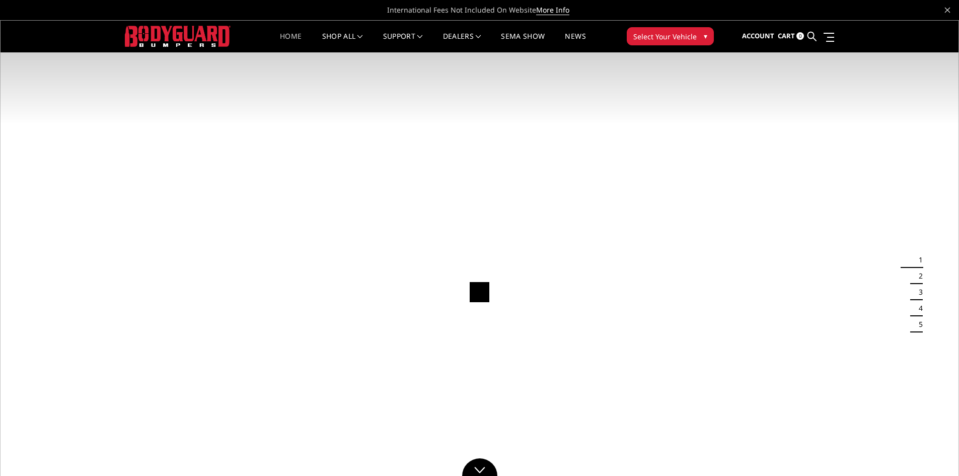  I want to click on a: Home, so click(291, 42).